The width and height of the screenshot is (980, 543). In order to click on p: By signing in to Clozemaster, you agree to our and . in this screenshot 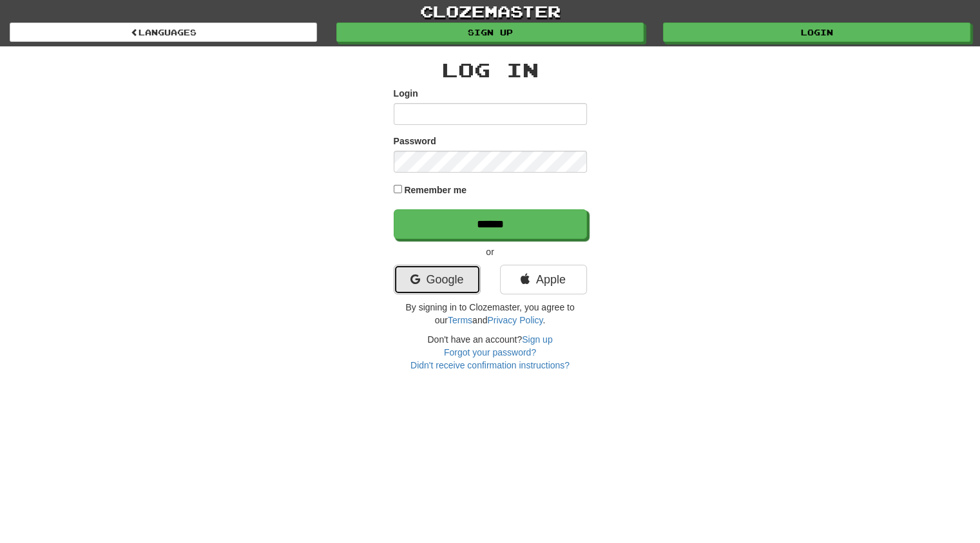, I will do `click(490, 314)`.